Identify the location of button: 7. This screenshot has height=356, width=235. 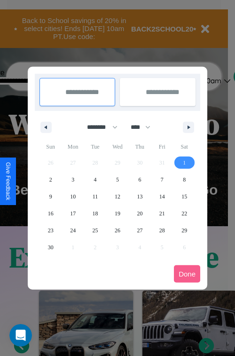
(162, 180).